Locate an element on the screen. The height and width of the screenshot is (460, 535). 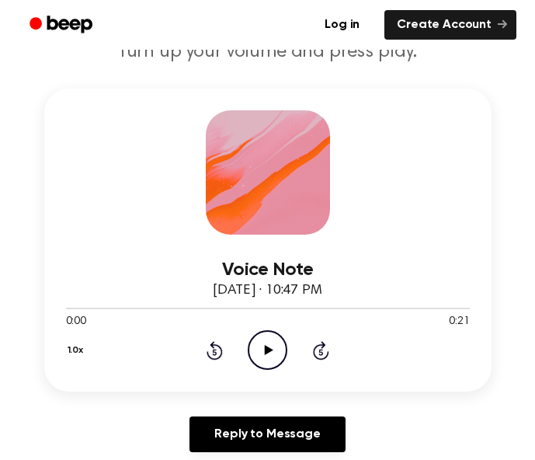
p: Turn up your volume and press play. is located at coordinates (267, 52).